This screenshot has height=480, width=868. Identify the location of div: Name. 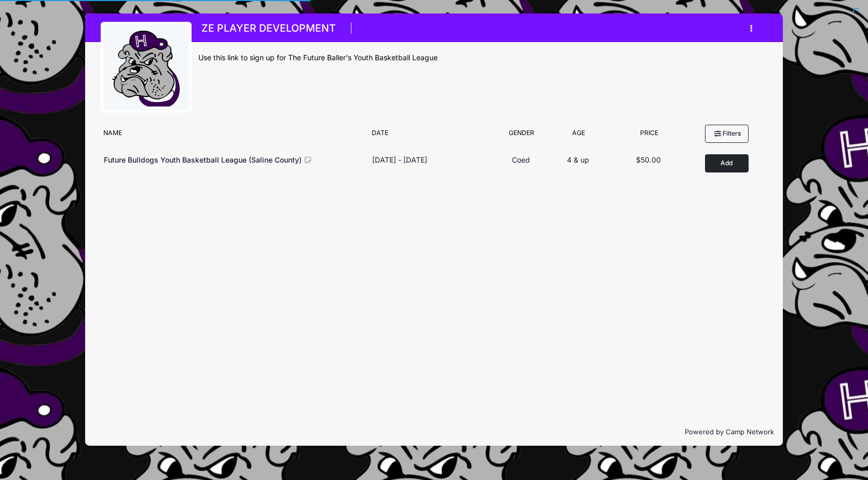
(232, 136).